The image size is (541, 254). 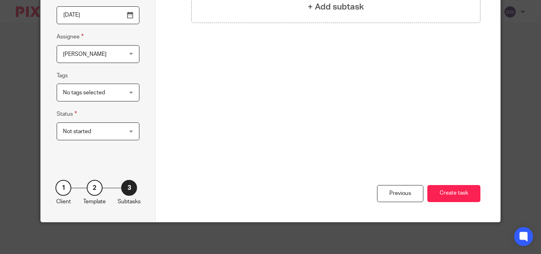 I want to click on label: Tags, so click(x=62, y=76).